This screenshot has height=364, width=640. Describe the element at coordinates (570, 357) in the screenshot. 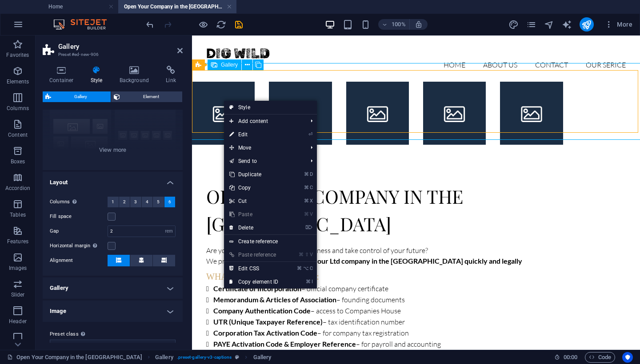

I see `span: 00 00` at that location.